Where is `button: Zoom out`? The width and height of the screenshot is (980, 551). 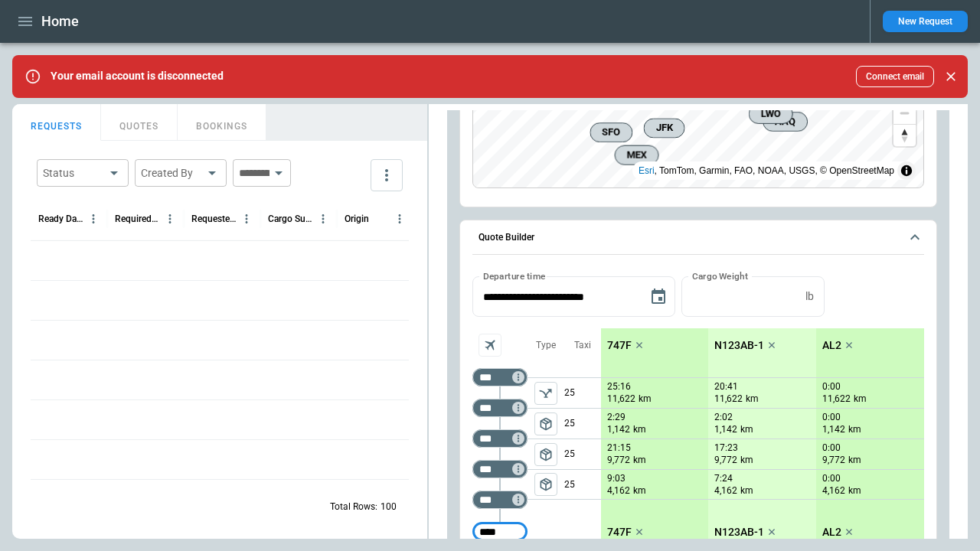 button: Zoom out is located at coordinates (905, 113).